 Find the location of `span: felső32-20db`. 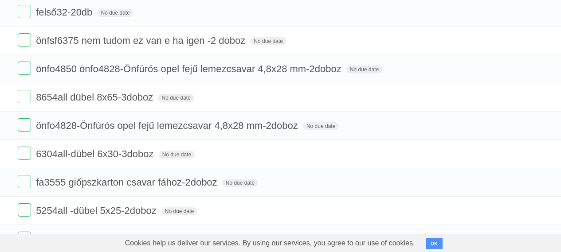

span: felső32-20db is located at coordinates (65, 12).